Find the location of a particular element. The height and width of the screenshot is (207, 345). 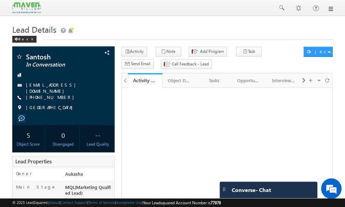

span: Santosh is located at coordinates (57, 57).